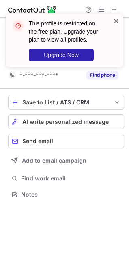 The width and height of the screenshot is (129, 258). I want to click on div: Save to List / ATS / CRM, so click(66, 102).